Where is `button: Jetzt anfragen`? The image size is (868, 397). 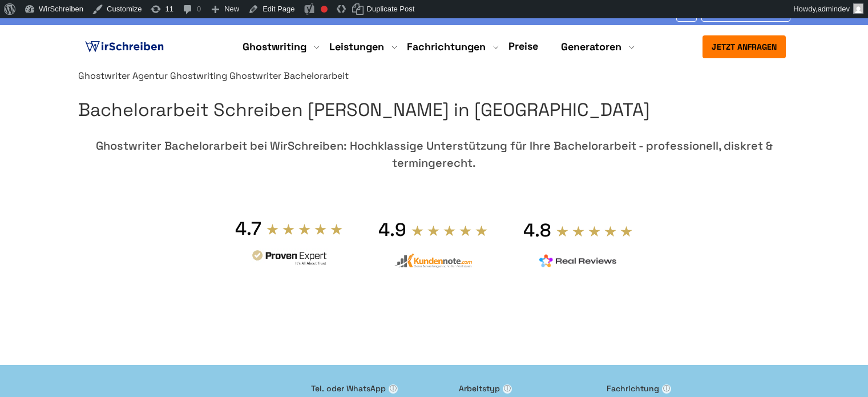 button: Jetzt anfragen is located at coordinates (744, 47).